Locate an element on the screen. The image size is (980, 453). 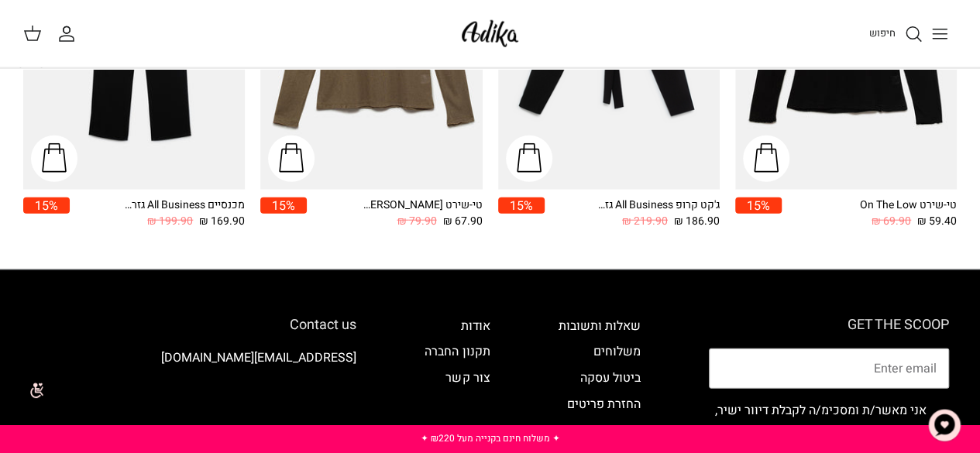
button: Toggle menu is located at coordinates (940, 34).